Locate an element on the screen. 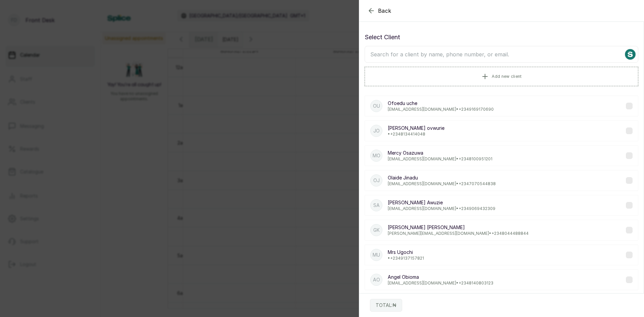 Image resolution: width=644 pixels, height=317 pixels. p: • +234 8134414048 is located at coordinates (416, 134).